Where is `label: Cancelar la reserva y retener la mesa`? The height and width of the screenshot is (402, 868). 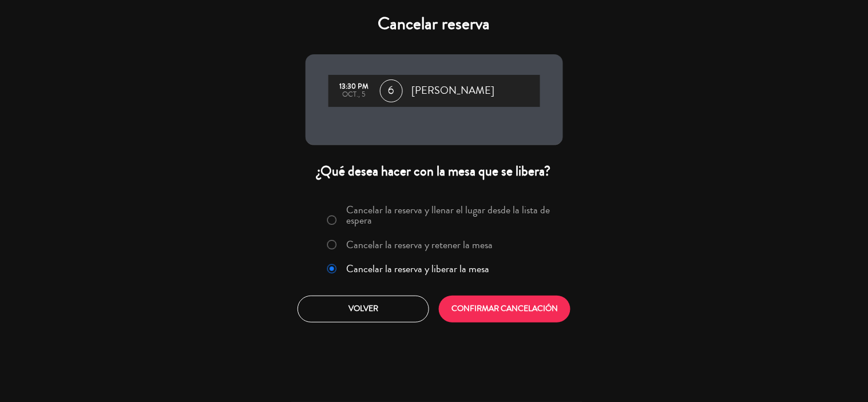
label: Cancelar la reserva y retener la mesa is located at coordinates (419, 244).